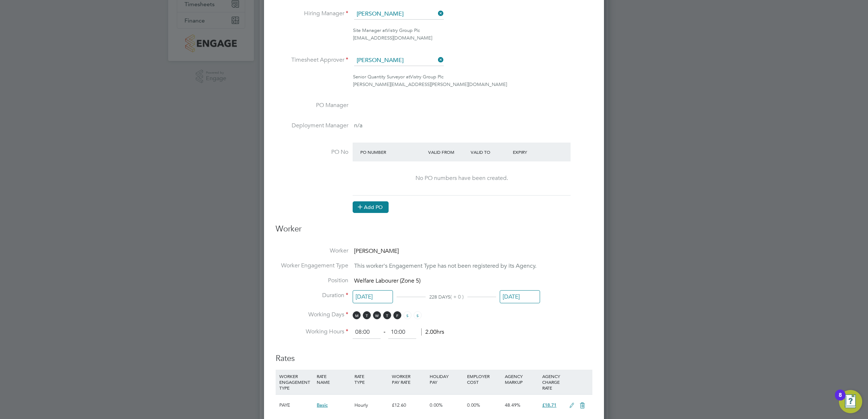 This screenshot has height=419, width=868. What do you see at coordinates (312, 280) in the screenshot?
I see `label: Position` at bounding box center [312, 280].